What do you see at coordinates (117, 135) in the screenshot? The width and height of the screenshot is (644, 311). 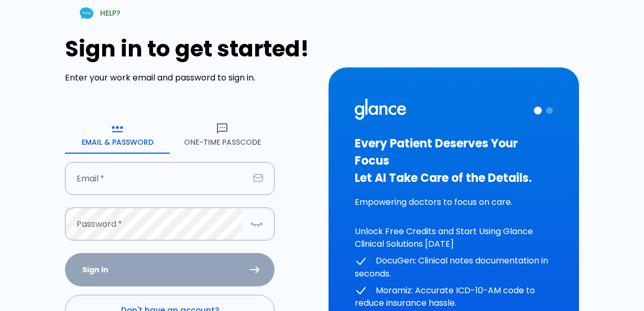 I see `button: Email & Password` at bounding box center [117, 135].